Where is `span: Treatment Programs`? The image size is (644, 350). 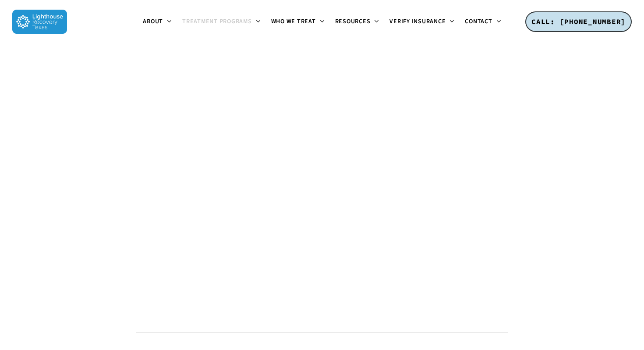 span: Treatment Programs is located at coordinates (217, 22).